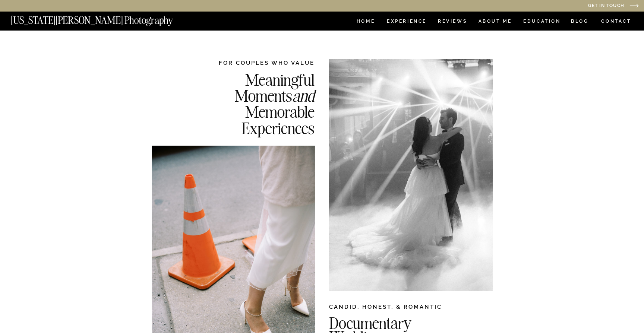 The height and width of the screenshot is (333, 644). What do you see at coordinates (451, 22) in the screenshot?
I see `a: REVIEWS` at bounding box center [451, 22].